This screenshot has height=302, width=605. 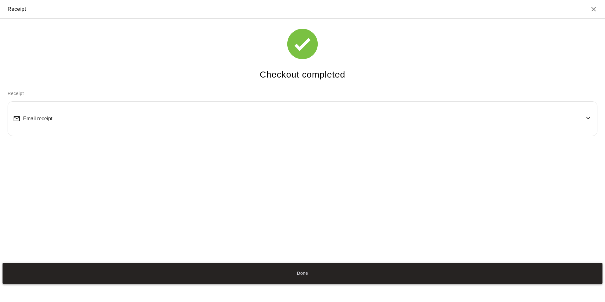 What do you see at coordinates (303, 75) in the screenshot?
I see `h4: Checkout completed` at bounding box center [303, 75].